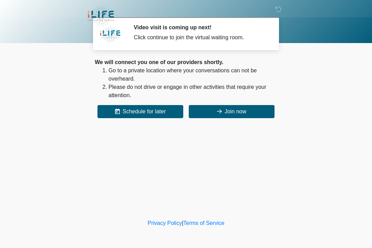  What do you see at coordinates (110, 34) in the screenshot?
I see `img: Agent Avatar` at bounding box center [110, 34].